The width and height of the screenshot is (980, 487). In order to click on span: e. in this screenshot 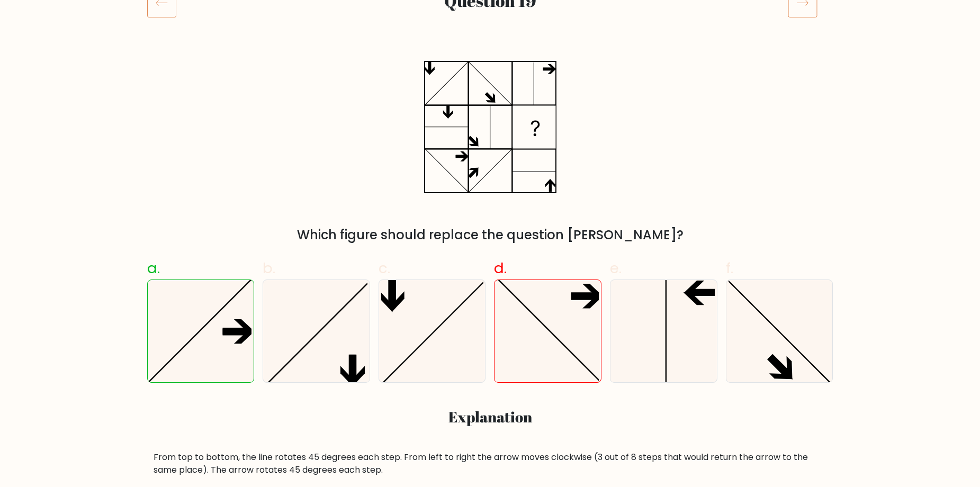, I will do `click(616, 268)`.